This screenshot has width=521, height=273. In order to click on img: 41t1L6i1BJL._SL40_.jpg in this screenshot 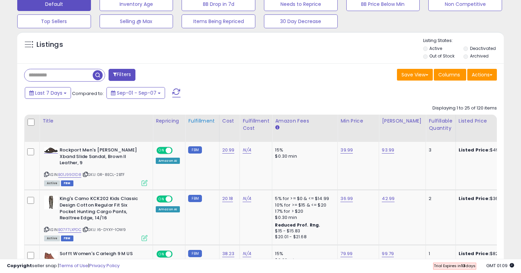, I will do `click(51, 258)`.